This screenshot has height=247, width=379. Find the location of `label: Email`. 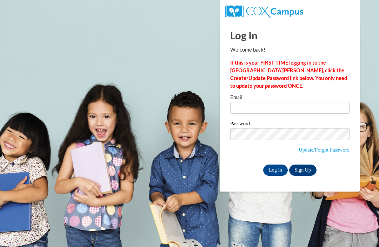

label: Email is located at coordinates (290, 98).